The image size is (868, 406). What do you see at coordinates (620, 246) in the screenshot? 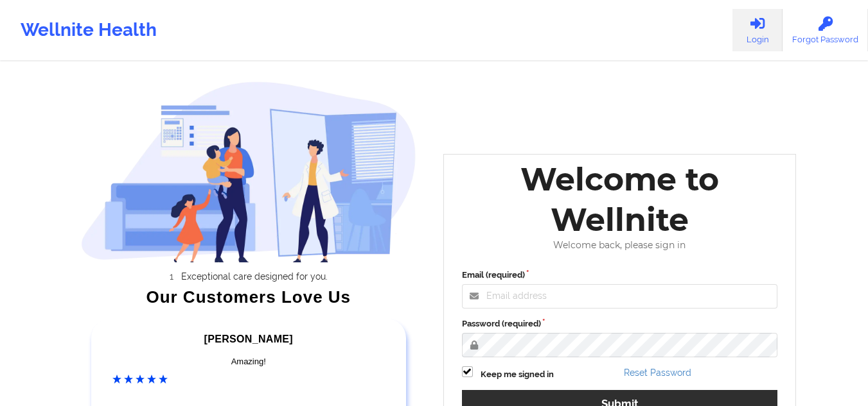
I see `div: Welcome back, please sign in` at bounding box center [620, 246].